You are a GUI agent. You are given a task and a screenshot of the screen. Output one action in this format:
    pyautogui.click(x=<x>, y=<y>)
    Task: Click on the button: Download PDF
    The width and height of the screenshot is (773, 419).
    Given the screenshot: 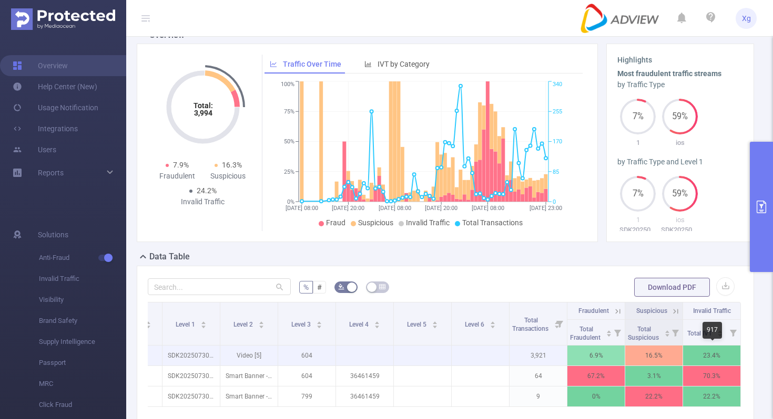 What is the action you would take?
    pyautogui.click(x=672, y=287)
    